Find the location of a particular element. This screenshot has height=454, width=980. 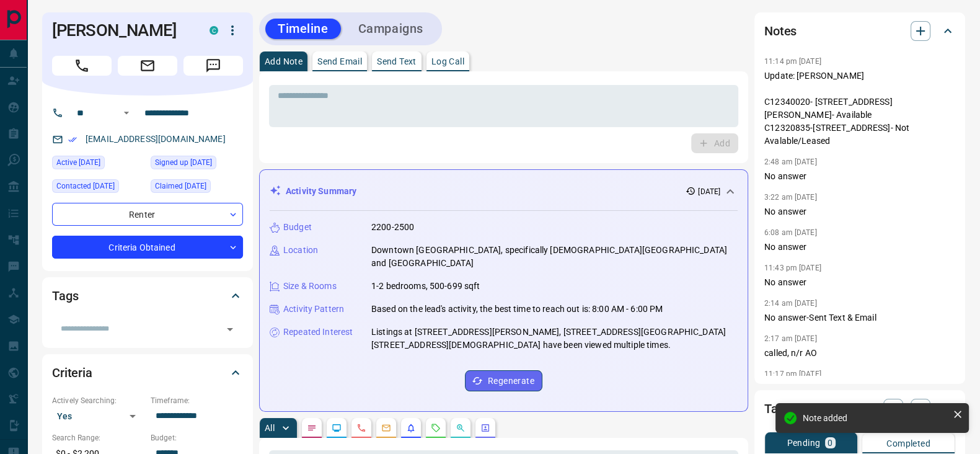

div: condos.ca is located at coordinates (214, 30).